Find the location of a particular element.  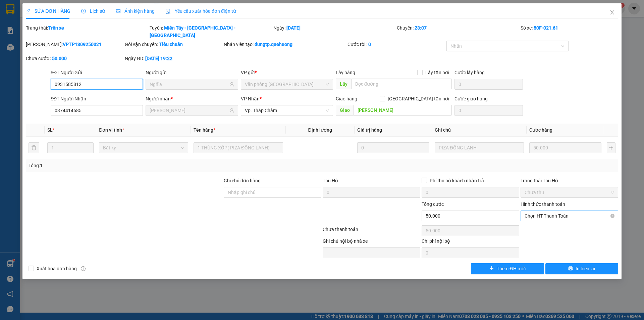

span: Lấy hàng is located at coordinates (345, 73).